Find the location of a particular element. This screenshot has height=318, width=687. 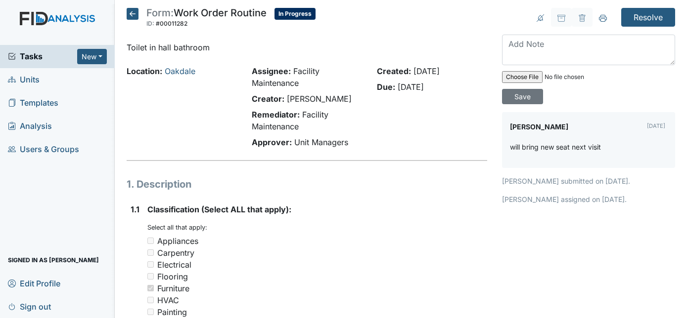

span: Edit Profile is located at coordinates (34, 283).